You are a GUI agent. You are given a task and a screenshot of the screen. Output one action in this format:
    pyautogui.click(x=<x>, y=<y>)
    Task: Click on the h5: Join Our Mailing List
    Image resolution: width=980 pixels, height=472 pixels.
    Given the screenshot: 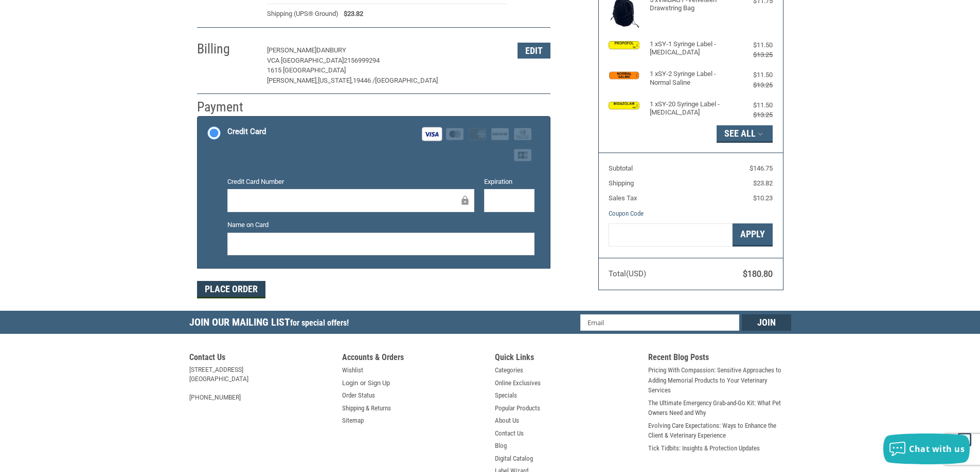 What is the action you would take?
    pyautogui.click(x=272, y=324)
    